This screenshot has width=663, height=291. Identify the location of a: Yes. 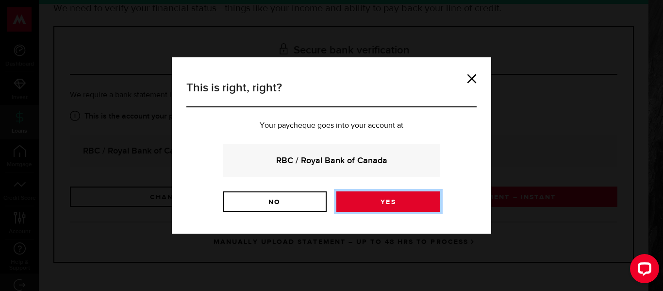
(388, 201).